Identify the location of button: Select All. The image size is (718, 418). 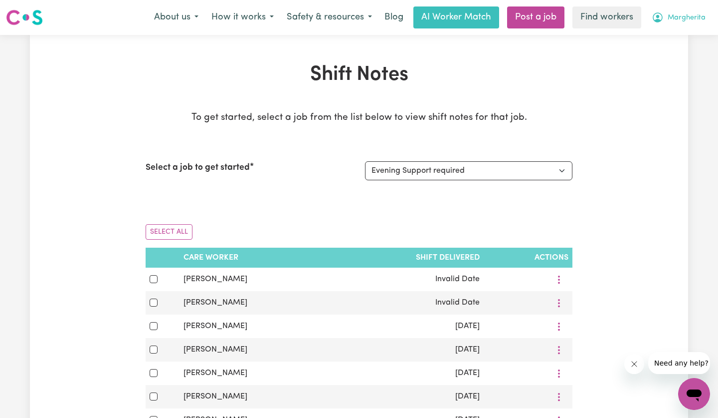
(169, 231).